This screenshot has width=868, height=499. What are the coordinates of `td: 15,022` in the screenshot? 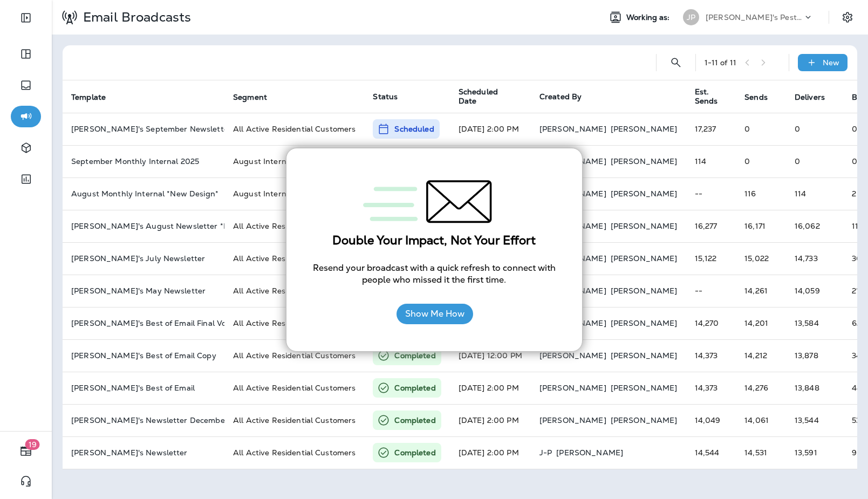 It's located at (761, 258).